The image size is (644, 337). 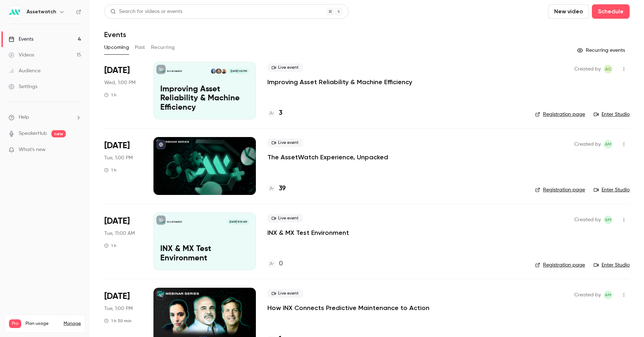 I want to click on div: Settings, so click(x=23, y=87).